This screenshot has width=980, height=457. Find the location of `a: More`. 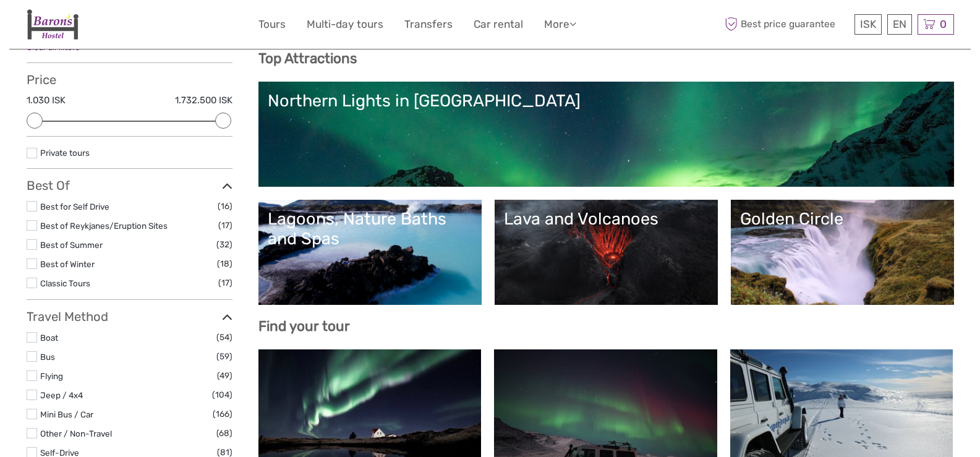

a: More is located at coordinates (561, 24).